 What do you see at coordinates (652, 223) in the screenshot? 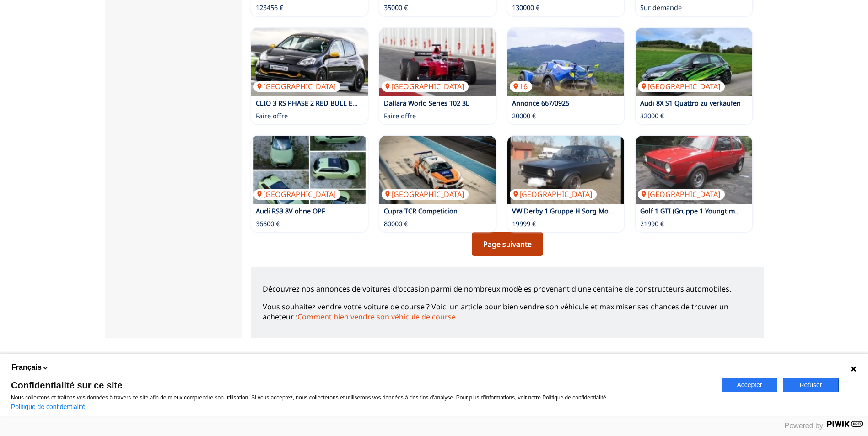
I see `p: 21990 €` at bounding box center [652, 223].